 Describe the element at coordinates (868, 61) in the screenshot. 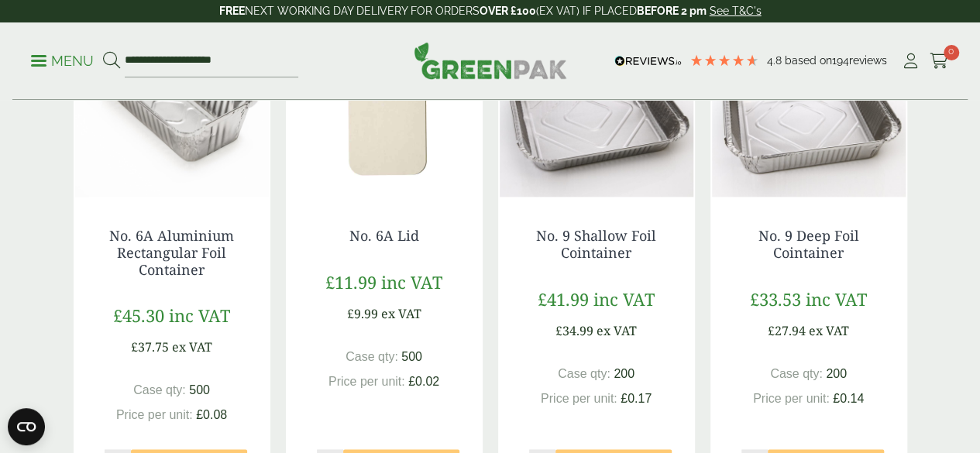

I see `span: reviews` at that location.